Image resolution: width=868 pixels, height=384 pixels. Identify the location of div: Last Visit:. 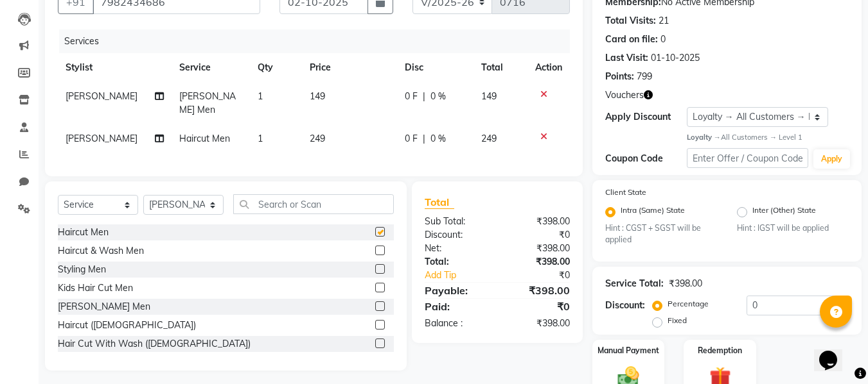
(626, 57).